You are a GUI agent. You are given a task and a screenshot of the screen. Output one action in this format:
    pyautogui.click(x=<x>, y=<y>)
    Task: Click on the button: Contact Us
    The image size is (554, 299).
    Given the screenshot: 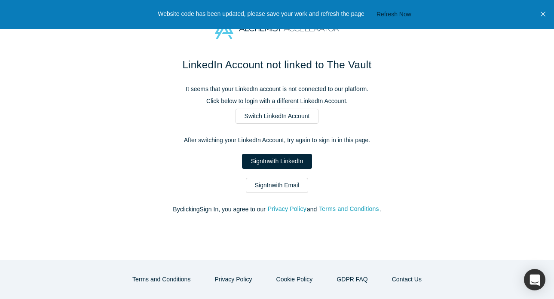 What is the action you would take?
    pyautogui.click(x=407, y=280)
    